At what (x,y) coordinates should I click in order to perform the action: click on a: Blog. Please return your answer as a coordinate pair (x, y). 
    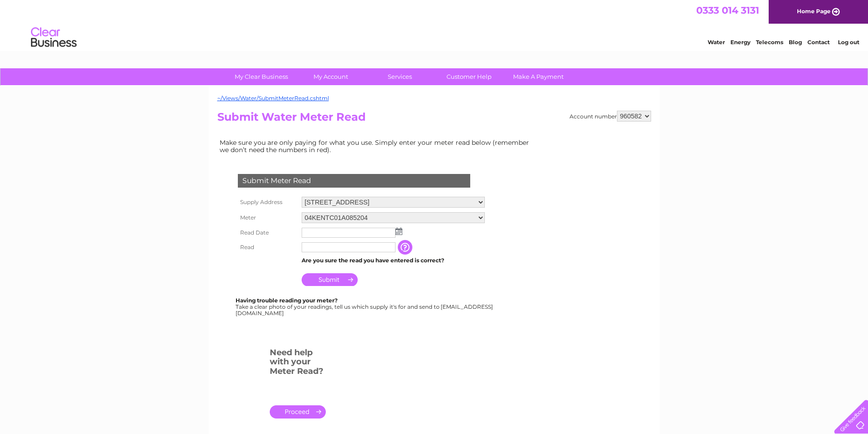
    Looking at the image, I should click on (795, 42).